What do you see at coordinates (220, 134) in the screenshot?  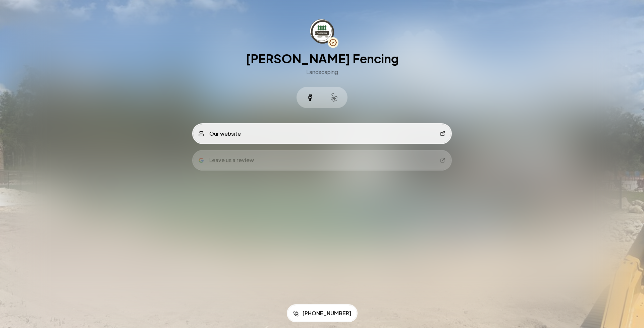 I see `div: Our website` at bounding box center [220, 134].